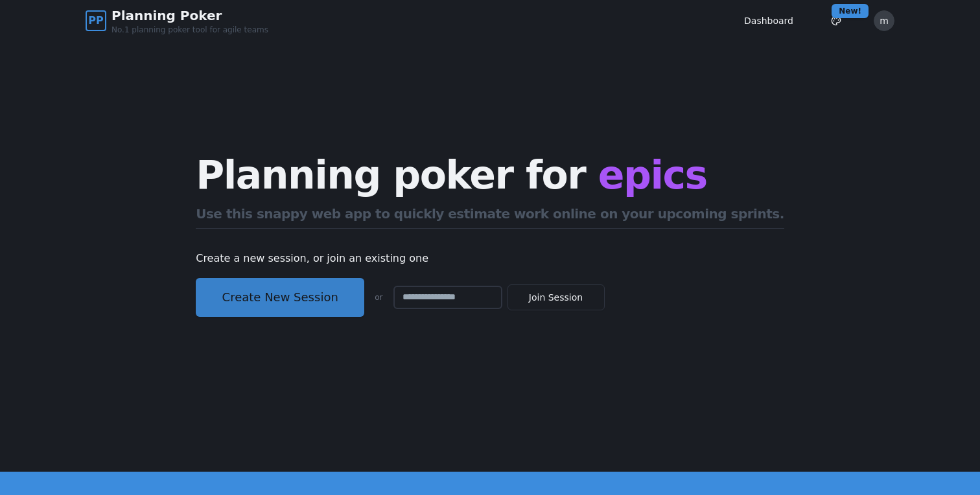 This screenshot has width=980, height=495. What do you see at coordinates (280, 298) in the screenshot?
I see `button: Create New Session` at bounding box center [280, 298].